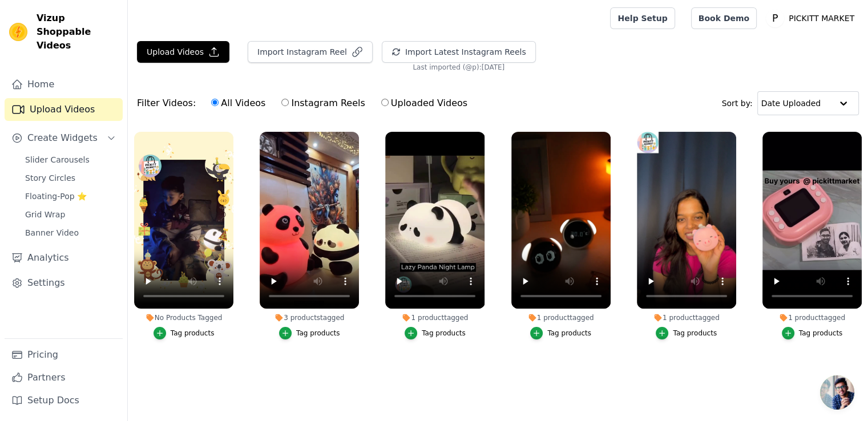  Describe the element at coordinates (837, 392) in the screenshot. I see `a: Open chat` at that location.